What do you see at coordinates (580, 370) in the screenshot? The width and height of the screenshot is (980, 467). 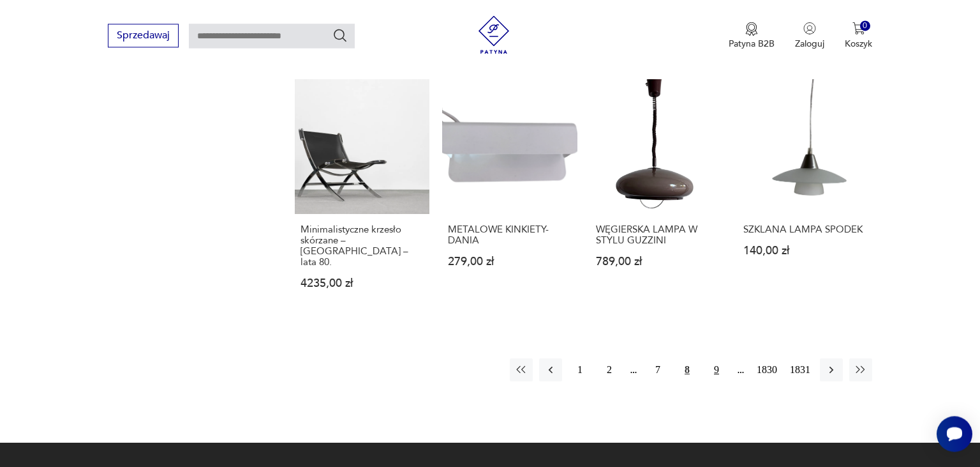 I see `button: 1` at bounding box center [580, 370].